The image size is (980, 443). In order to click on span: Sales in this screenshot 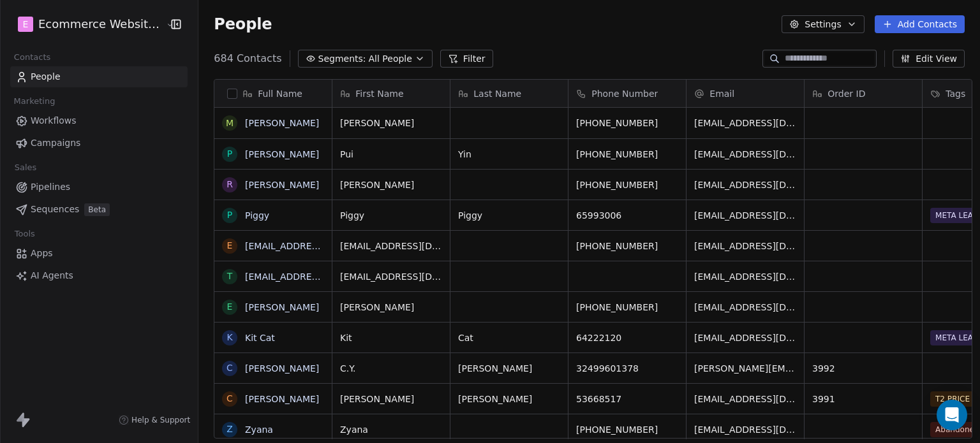, I will do `click(26, 168)`.